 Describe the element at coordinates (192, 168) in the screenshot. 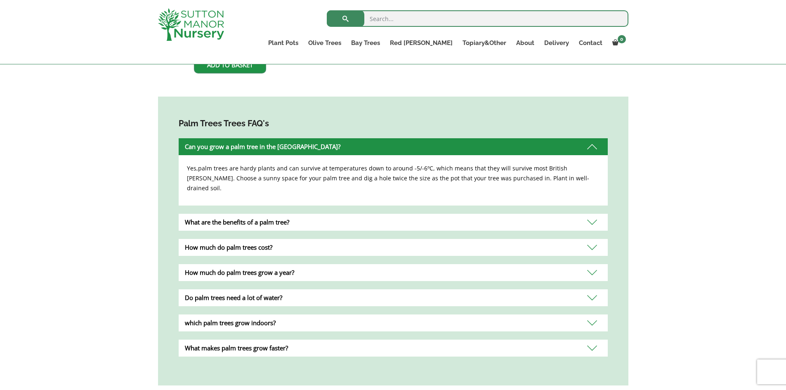

I see `span: Yes,` at that location.